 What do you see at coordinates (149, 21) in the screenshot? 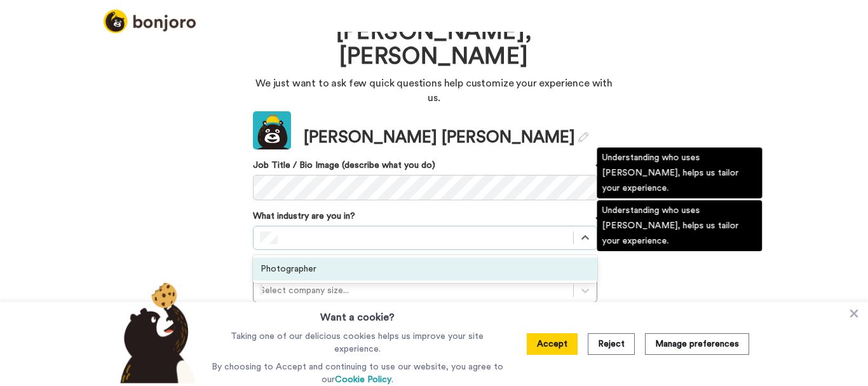
I see `img: logo_full.png` at bounding box center [149, 21].